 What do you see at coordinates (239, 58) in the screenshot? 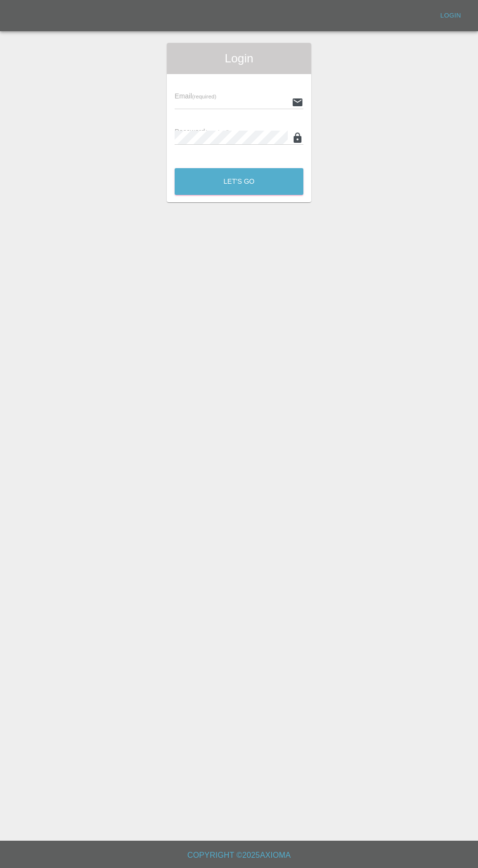
I see `span: Login` at bounding box center [239, 58].